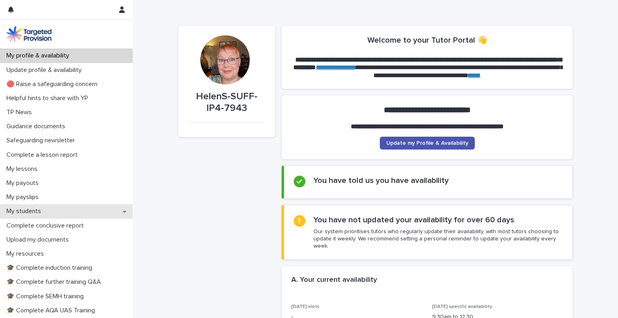 The height and width of the screenshot is (318, 618). What do you see at coordinates (29, 34) in the screenshot?
I see `img: M5nRWzHhSzIhMunXDL62` at bounding box center [29, 34].